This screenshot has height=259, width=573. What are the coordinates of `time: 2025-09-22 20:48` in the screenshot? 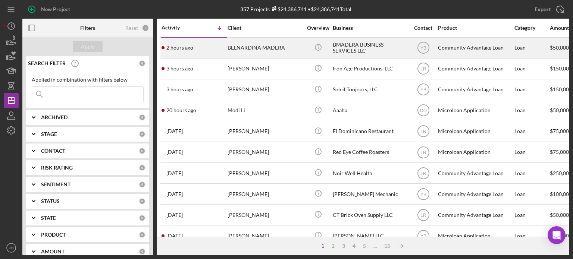 It's located at (175, 131).